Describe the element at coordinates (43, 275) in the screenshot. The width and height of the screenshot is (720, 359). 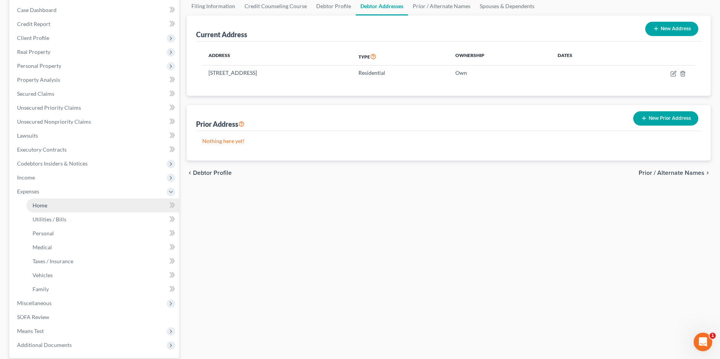
I see `span: Vehicles` at that location.